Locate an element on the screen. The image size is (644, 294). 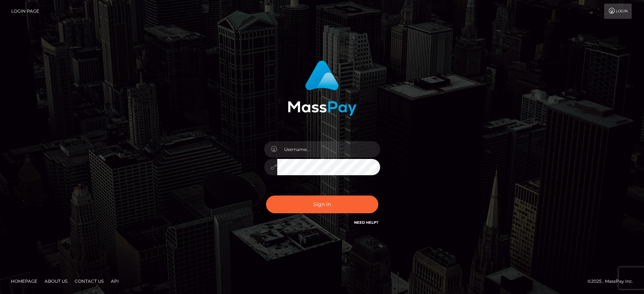
a: Login is located at coordinates (618, 11).